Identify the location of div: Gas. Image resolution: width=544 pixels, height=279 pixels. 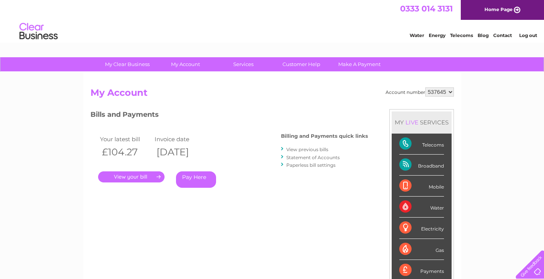
(421, 249).